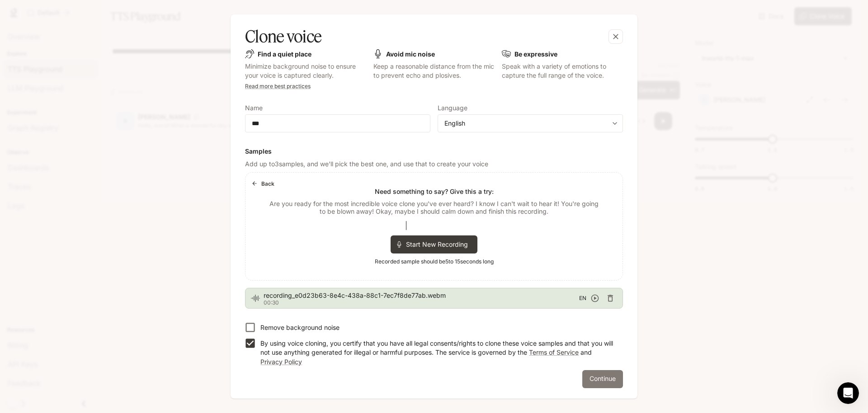 This screenshot has width=868, height=413. Describe the element at coordinates (421, 303) in the screenshot. I see `p: 00:30` at that location.